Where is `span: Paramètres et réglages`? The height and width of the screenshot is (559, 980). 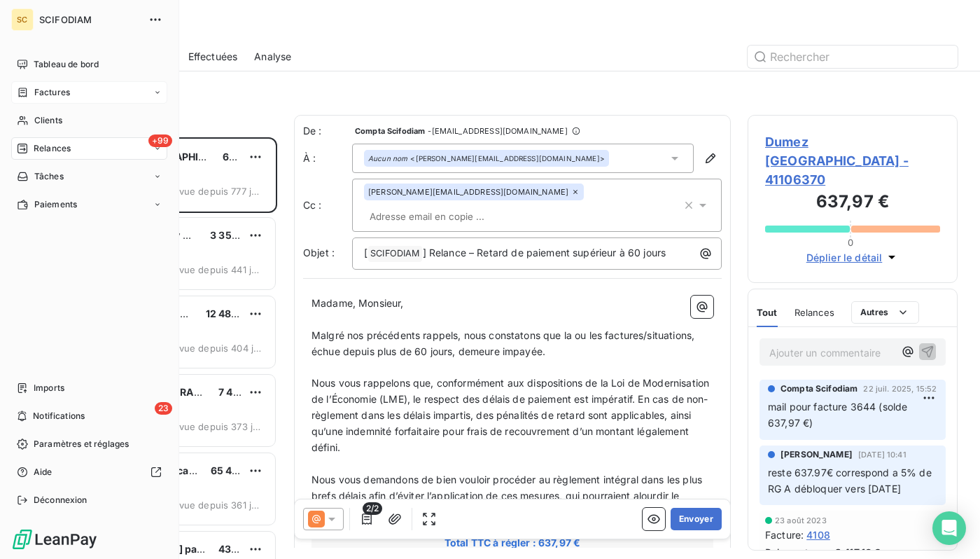 span: Paramètres et réglages is located at coordinates (81, 444).